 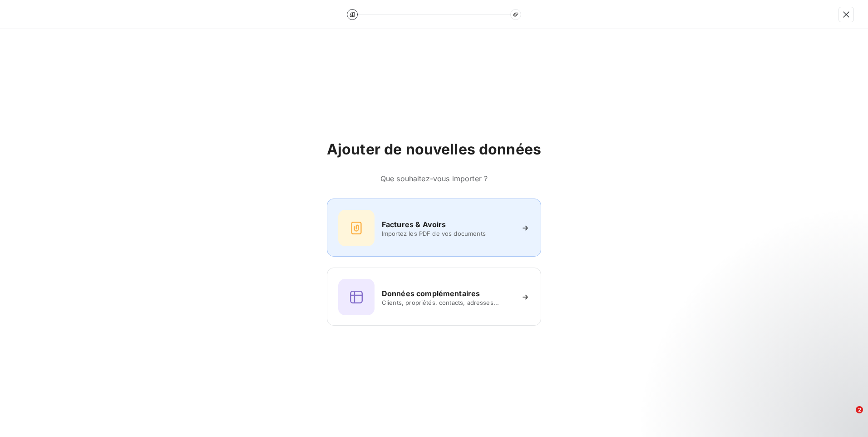 What do you see at coordinates (434, 150) in the screenshot?
I see `h2: Ajouter de nouvelles données` at bounding box center [434, 150].